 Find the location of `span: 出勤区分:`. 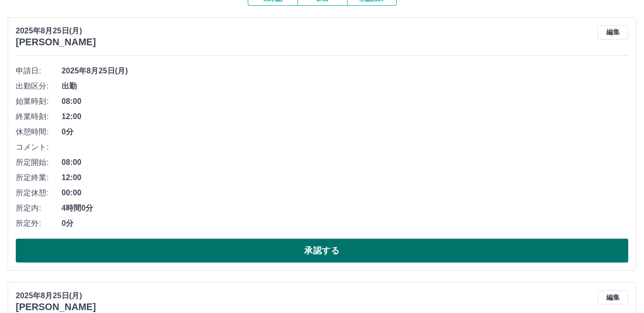

span: 出勤区分: is located at coordinates (39, 86).